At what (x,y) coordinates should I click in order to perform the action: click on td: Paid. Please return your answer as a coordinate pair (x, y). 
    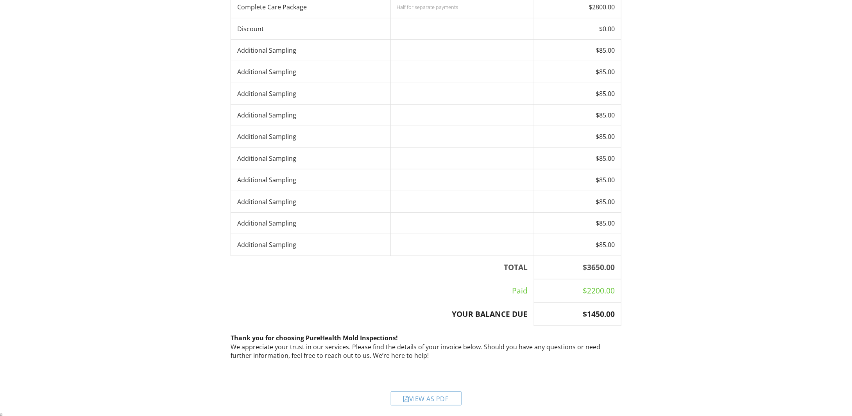
    Looking at the image, I should click on (382, 291).